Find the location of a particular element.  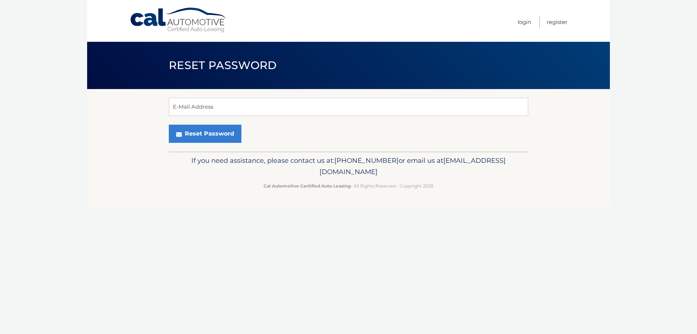

span: Reset Password is located at coordinates (223, 65).